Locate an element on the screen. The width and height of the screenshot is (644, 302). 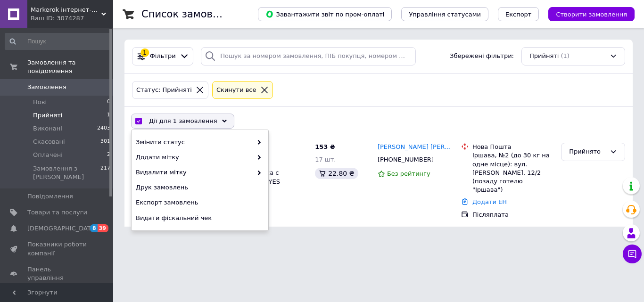
span: Експорт is located at coordinates (519, 14).